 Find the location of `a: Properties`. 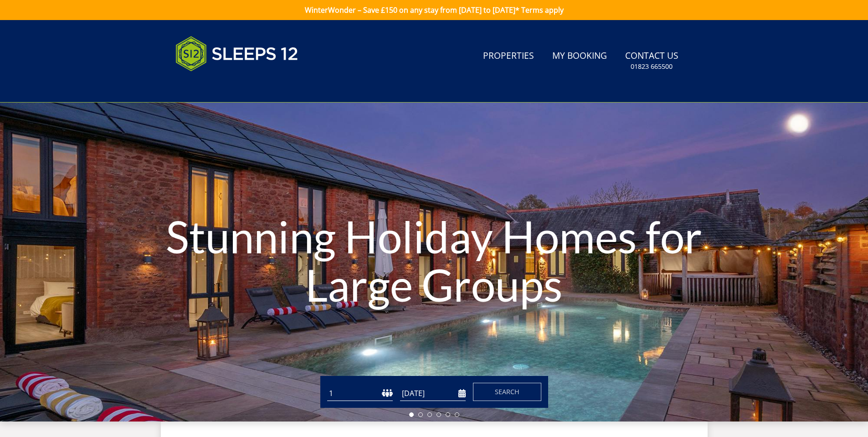

a: Properties is located at coordinates (509, 56).